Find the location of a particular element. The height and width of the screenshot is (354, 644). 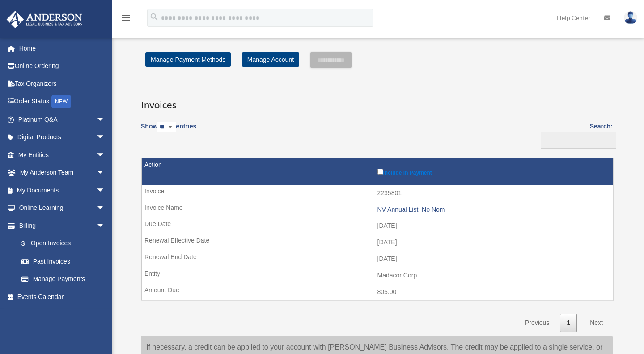

label: Search: is located at coordinates (575, 135).